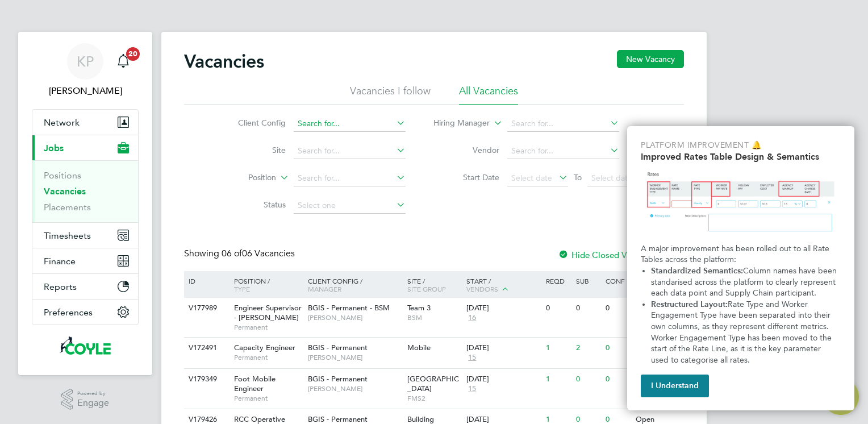  I want to click on span: Powered by, so click(93, 393).